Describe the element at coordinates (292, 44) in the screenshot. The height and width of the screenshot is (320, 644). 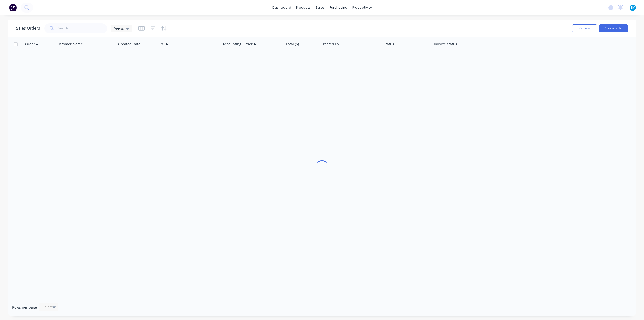
I see `div: Total ($)` at that location.